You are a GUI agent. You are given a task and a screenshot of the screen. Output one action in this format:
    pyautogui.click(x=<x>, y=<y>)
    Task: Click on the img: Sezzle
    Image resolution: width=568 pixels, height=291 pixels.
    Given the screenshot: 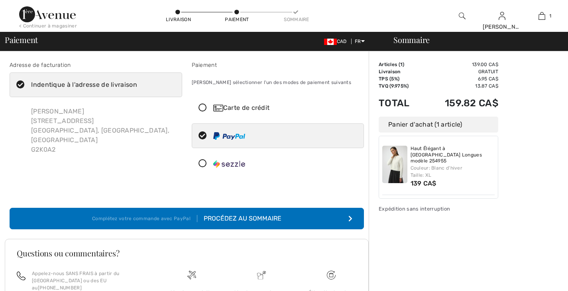 What is the action you would take?
    pyautogui.click(x=229, y=164)
    